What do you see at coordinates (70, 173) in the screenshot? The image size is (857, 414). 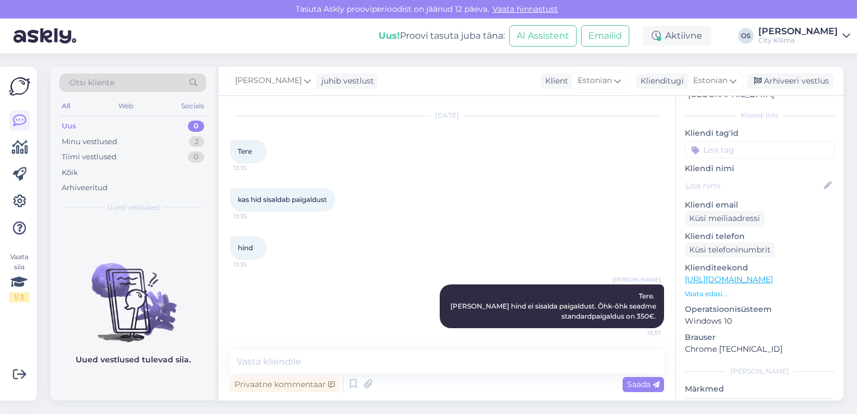 I see `div: Kõik` at bounding box center [70, 173].